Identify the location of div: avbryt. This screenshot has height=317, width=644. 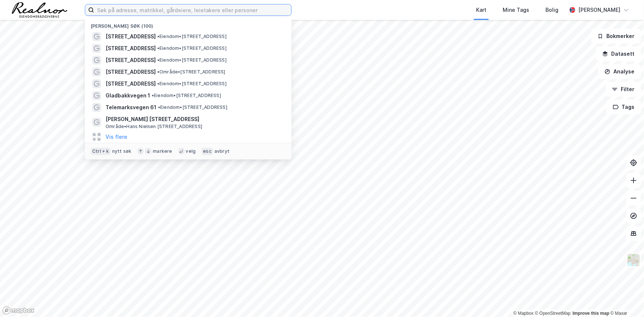
(222, 151).